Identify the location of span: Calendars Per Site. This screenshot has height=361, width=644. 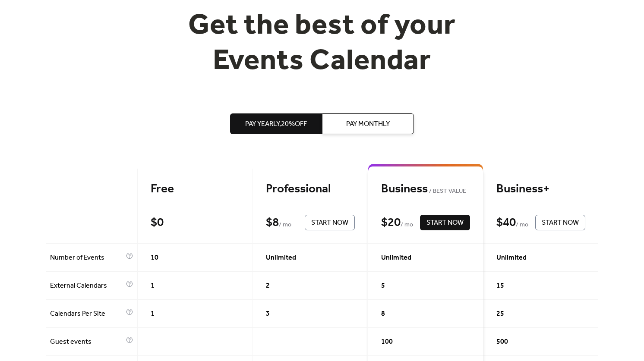
(87, 314).